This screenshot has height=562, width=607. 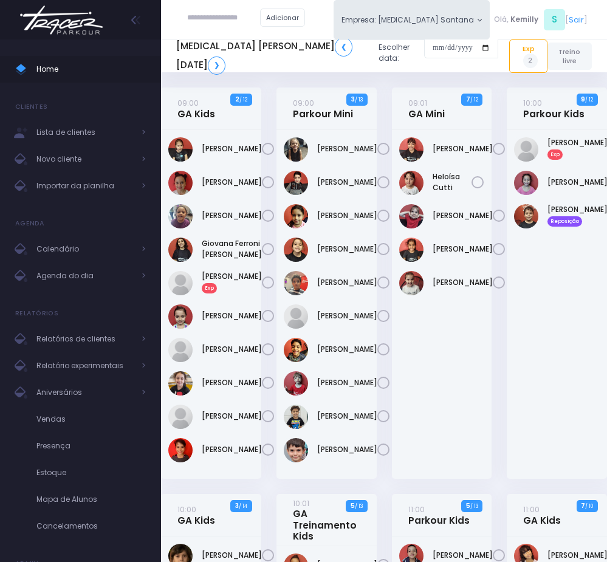 What do you see at coordinates (180, 250) in the screenshot?
I see `img: Giovana Ferroni Gimenes de Almeida` at bounding box center [180, 250].